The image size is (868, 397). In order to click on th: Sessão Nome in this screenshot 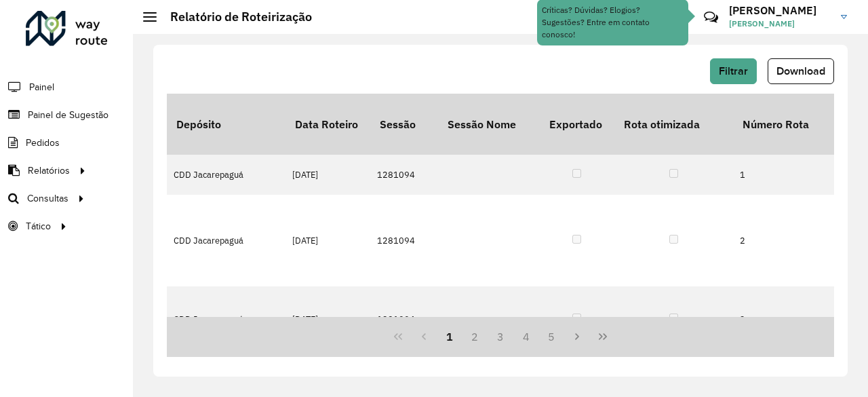, I will do `click(489, 124)`.